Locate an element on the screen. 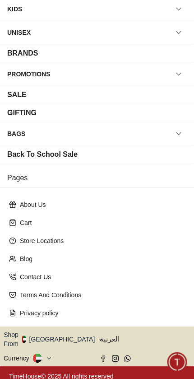 This screenshot has width=194, height=379. div: BAGS is located at coordinates (16, 134).